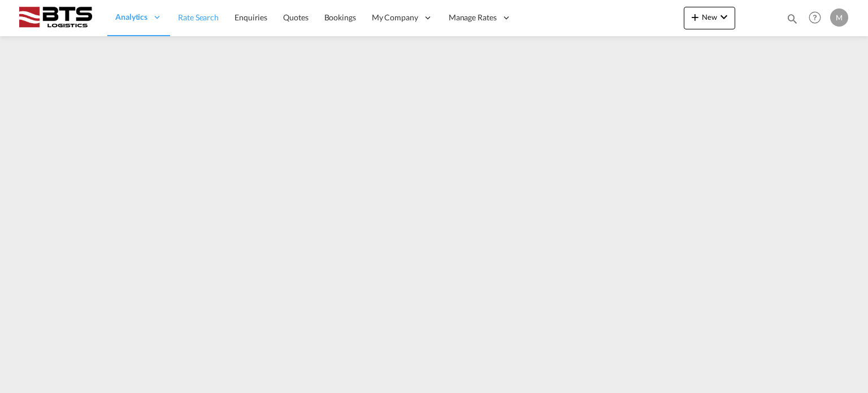 The height and width of the screenshot is (393, 868). What do you see at coordinates (839, 18) in the screenshot?
I see `div: M` at bounding box center [839, 18].